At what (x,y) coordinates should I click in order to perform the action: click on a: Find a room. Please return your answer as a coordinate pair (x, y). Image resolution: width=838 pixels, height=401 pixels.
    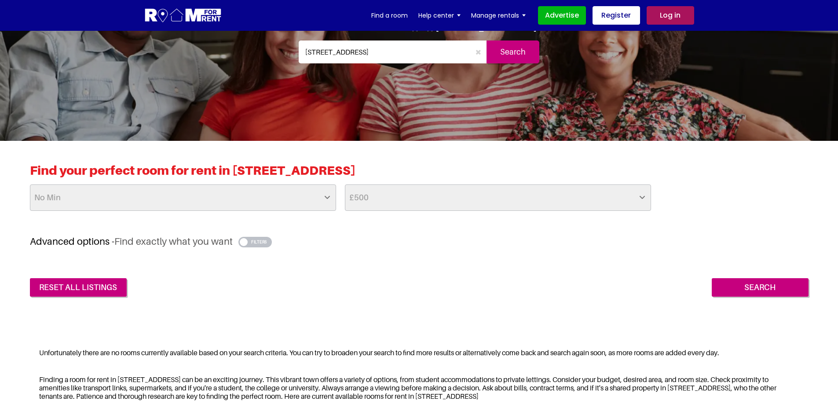
    Looking at the image, I should click on (389, 15).